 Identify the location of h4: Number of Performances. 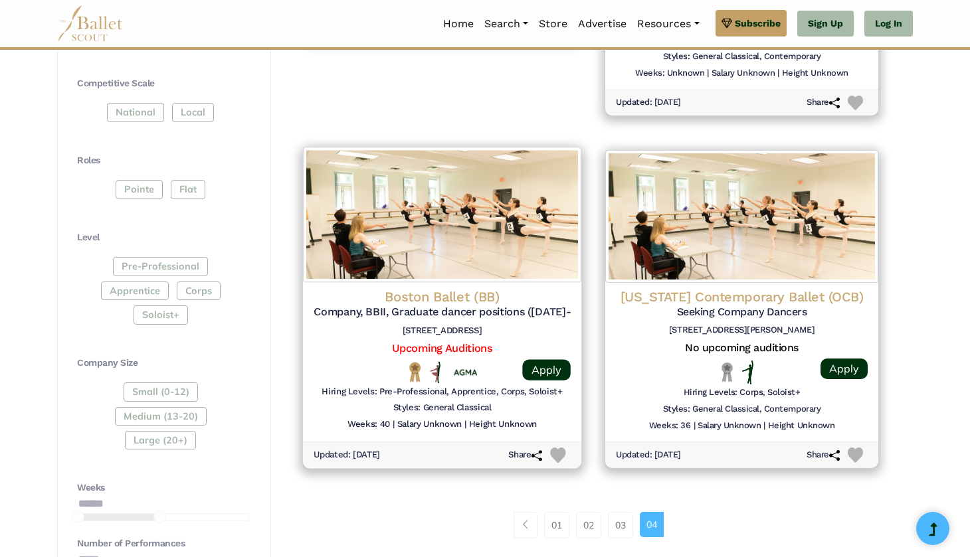
(163, 544).